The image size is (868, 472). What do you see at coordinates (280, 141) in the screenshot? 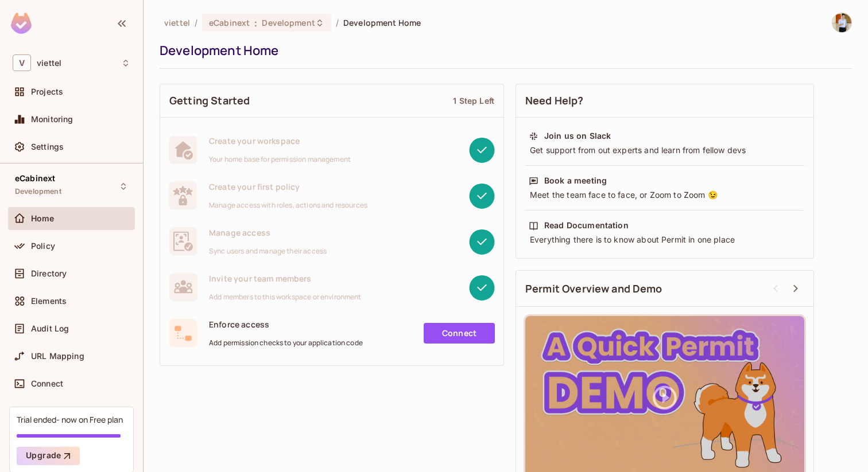
I see `span: Create your workspace` at bounding box center [280, 141].